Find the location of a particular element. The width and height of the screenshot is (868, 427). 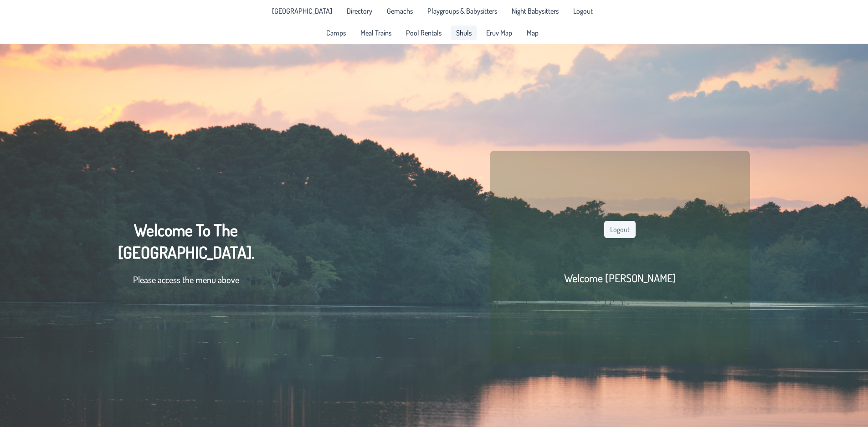

li: Eruv Map is located at coordinates (499, 33).